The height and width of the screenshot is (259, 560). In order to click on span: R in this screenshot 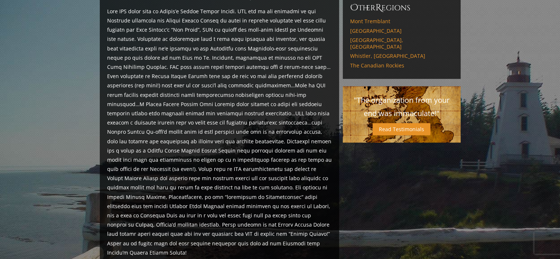, I will do `click(379, 8)`.